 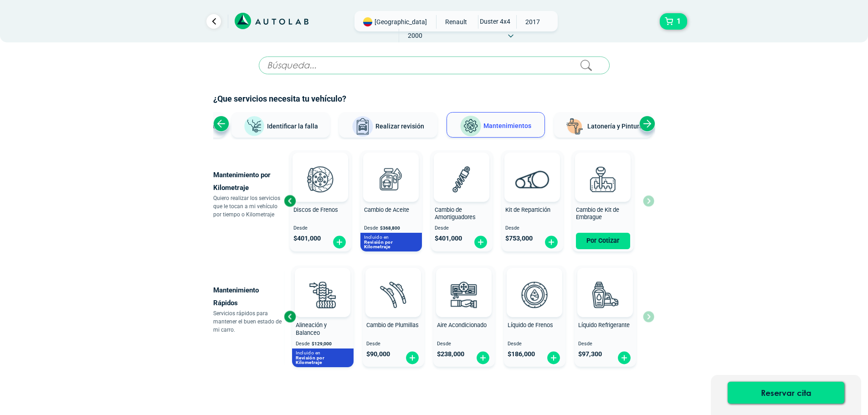 I want to click on span: Cambio de Kit de Embrague, so click(x=598, y=214).